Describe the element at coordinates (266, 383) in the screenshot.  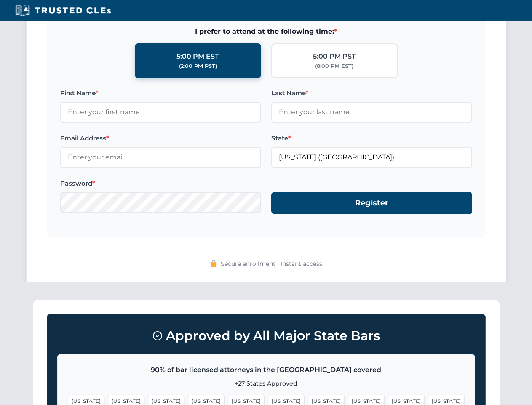
I see `p: +27 States Approved` at that location.